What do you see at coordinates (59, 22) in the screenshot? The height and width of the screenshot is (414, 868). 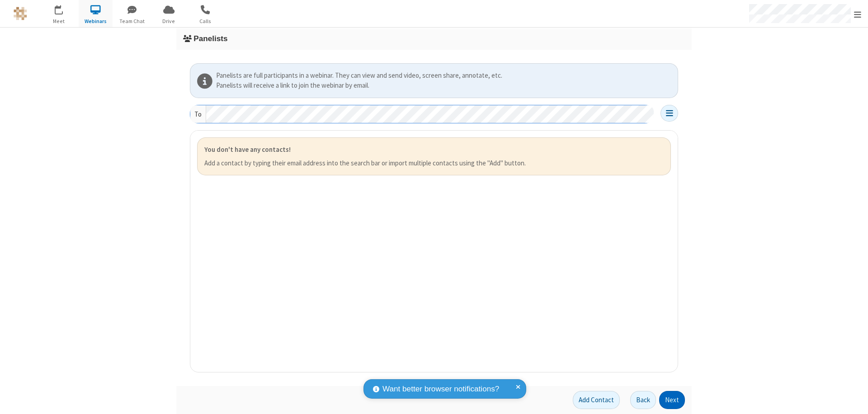 I see `span: Meet` at bounding box center [59, 22].